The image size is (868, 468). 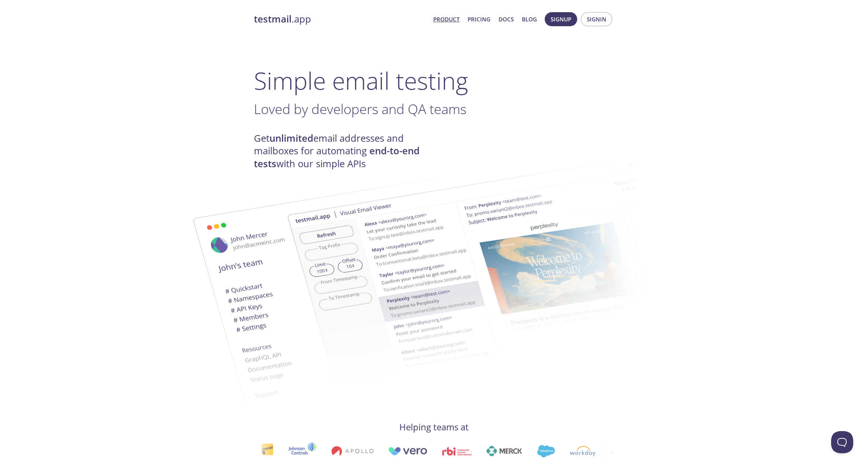 What do you see at coordinates (336, 157) in the screenshot?
I see `strong: end-to-end tests` at bounding box center [336, 157].